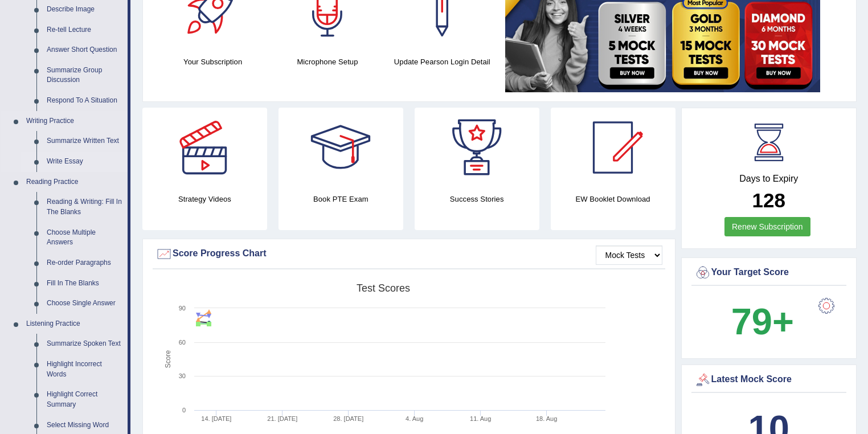  What do you see at coordinates (613, 199) in the screenshot?
I see `h4: EW Booklet Download` at bounding box center [613, 199].